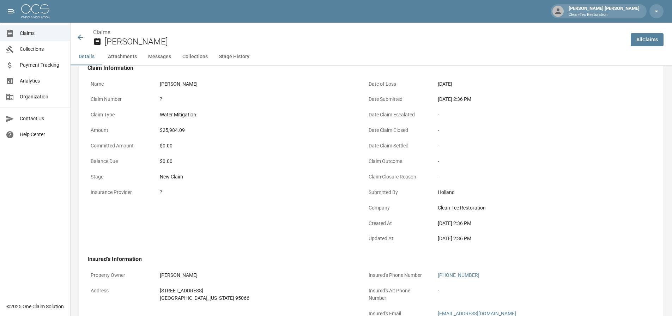  Describe the element at coordinates (397, 161) in the screenshot. I see `p: Claim Outcome` at that location.